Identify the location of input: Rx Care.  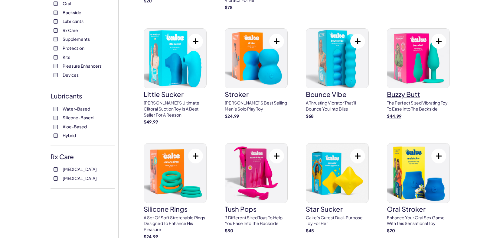
(56, 31).